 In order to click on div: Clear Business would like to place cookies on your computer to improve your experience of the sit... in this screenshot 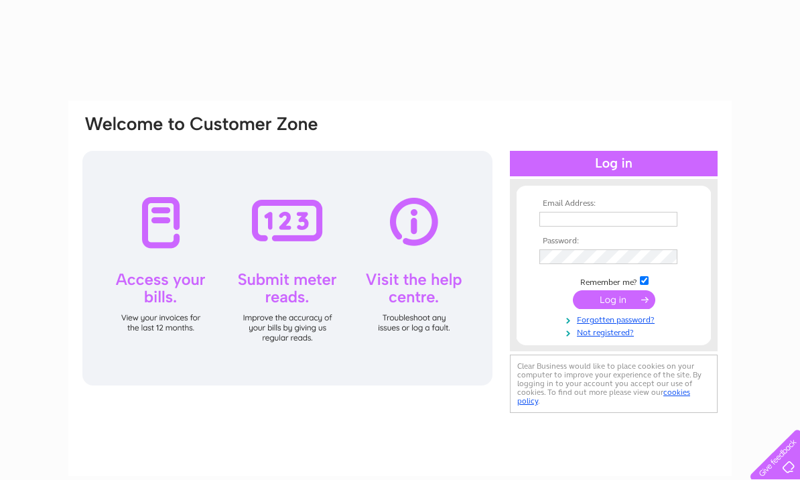, I will do `click(614, 383)`.